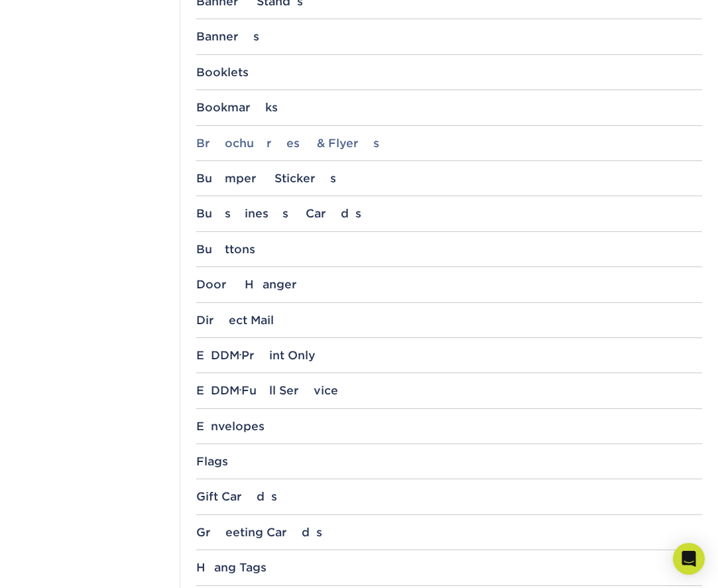 The image size is (718, 588). What do you see at coordinates (449, 284) in the screenshot?
I see `div: Door Hanger` at bounding box center [449, 284].